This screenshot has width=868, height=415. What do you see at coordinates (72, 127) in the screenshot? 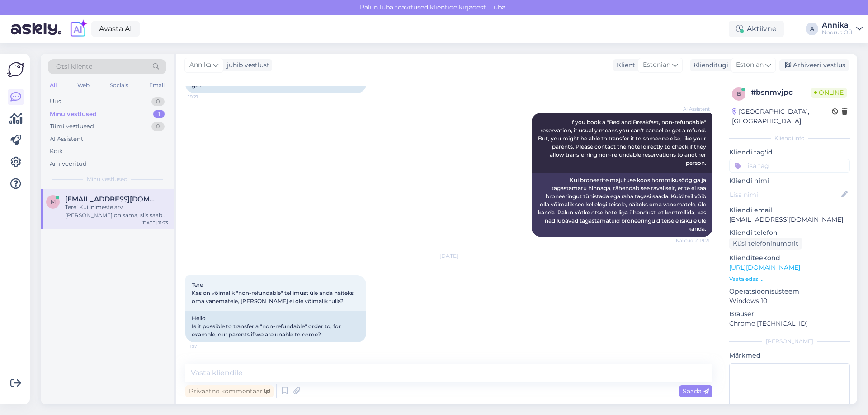
I see `div: Tiimi vestlused` at bounding box center [72, 127].